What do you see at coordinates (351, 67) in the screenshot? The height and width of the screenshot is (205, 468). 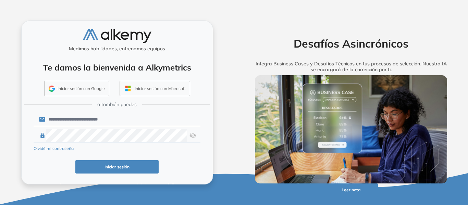 I see `h5: Integra Business Cases y Desafíos Técnicos en tus procesos de selección. Nuestra IA se encargará ...` at bounding box center [351, 67].